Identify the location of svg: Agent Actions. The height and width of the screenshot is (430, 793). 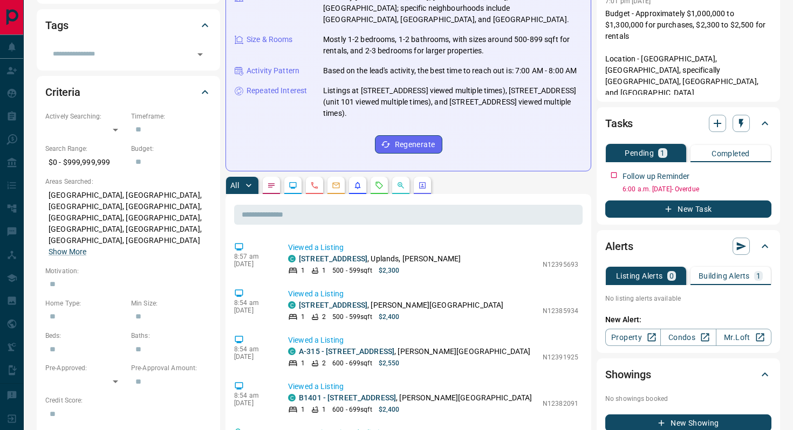
(422, 186).